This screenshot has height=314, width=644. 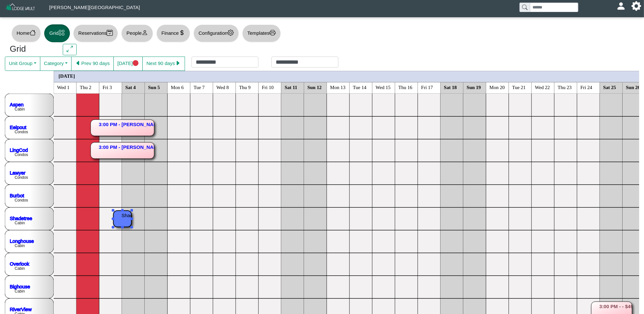 I want to click on svg: search, so click(x=524, y=7).